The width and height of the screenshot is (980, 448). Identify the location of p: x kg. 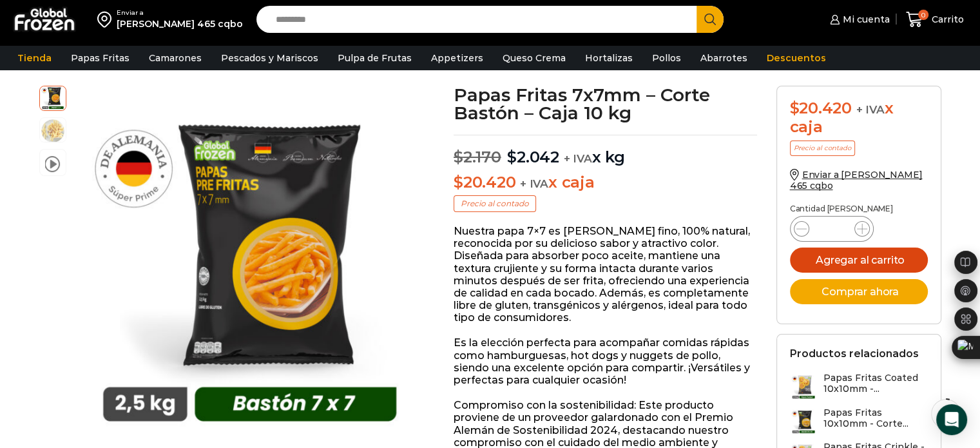
(605, 151).